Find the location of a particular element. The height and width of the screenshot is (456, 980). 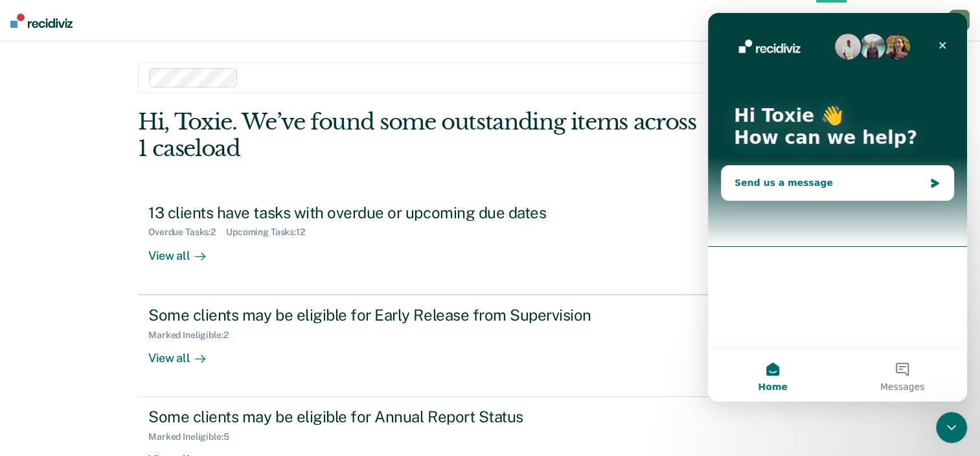

button: Messages is located at coordinates (194, 363).